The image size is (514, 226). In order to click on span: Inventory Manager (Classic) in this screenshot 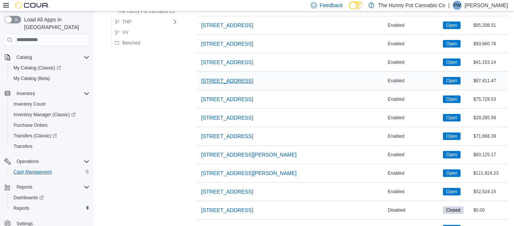, I will do `click(44, 114)`.